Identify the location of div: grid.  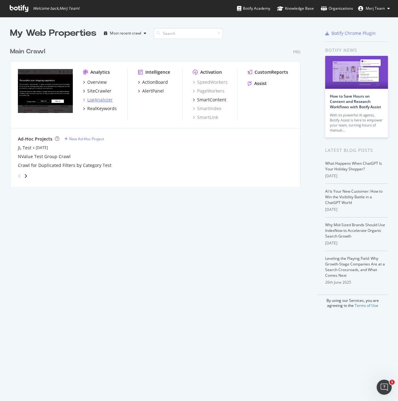
(158, 113).